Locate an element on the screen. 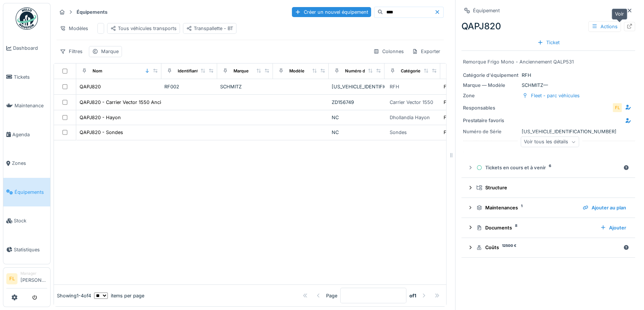 This screenshot has width=644, height=310. div: FL is located at coordinates (617, 108).